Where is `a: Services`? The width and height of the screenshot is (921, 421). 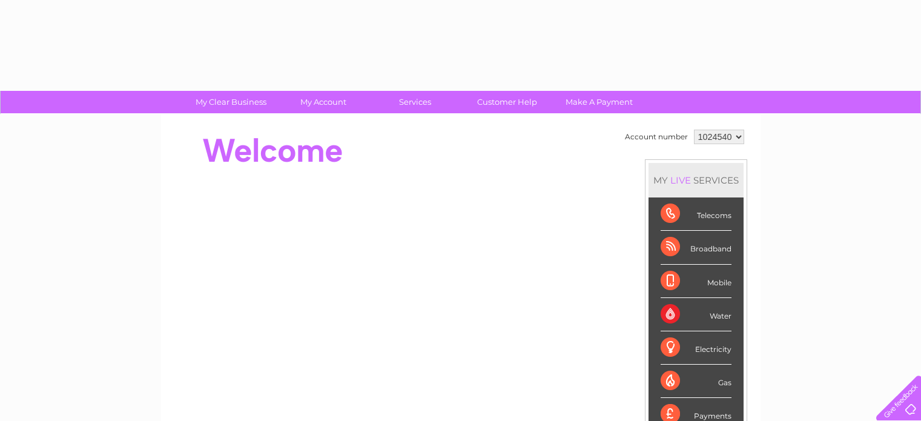
a: Services is located at coordinates (415, 102).